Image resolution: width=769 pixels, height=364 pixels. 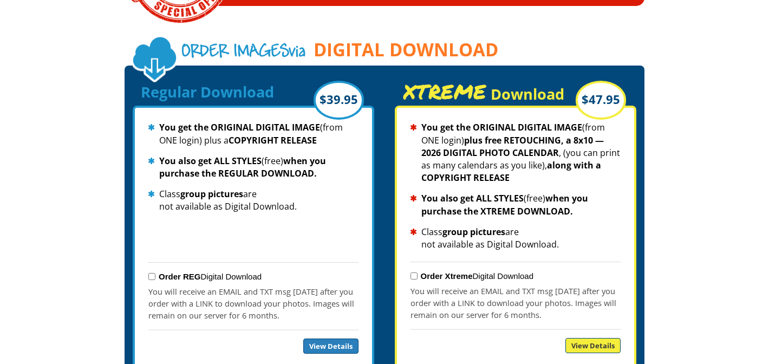 I want to click on strong: when you purchase the XTREME DOWNLOAD., so click(x=505, y=204).